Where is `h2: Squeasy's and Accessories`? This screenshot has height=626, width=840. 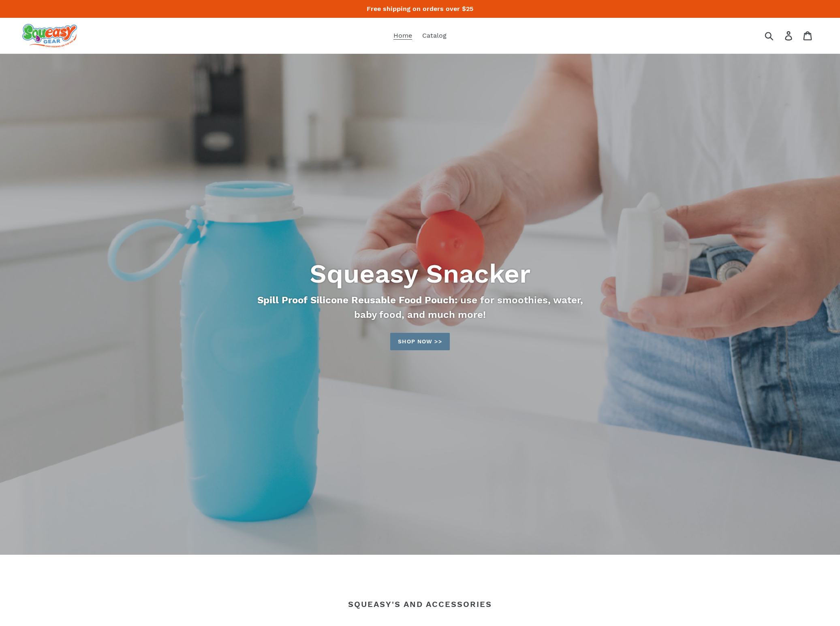
h2: Squeasy's and Accessories is located at coordinates (420, 604).